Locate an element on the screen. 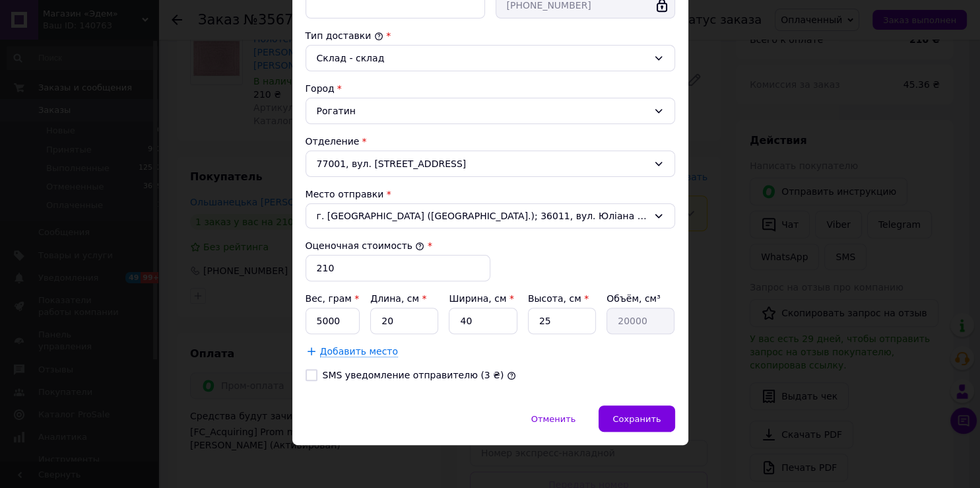 The width and height of the screenshot is (980, 488). span: Добавить место is located at coordinates (359, 352).